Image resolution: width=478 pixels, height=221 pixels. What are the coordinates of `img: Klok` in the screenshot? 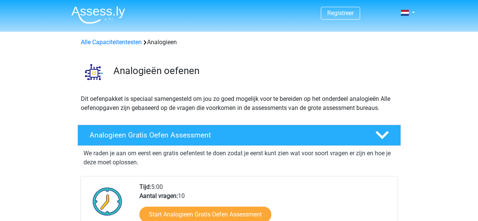 It's located at (107, 201).